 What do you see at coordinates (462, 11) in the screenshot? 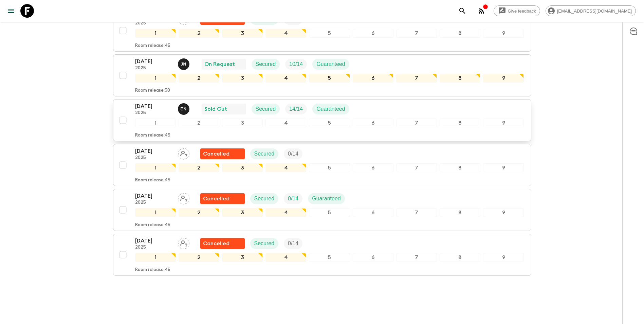
I see `button: search adventures` at bounding box center [462, 11].